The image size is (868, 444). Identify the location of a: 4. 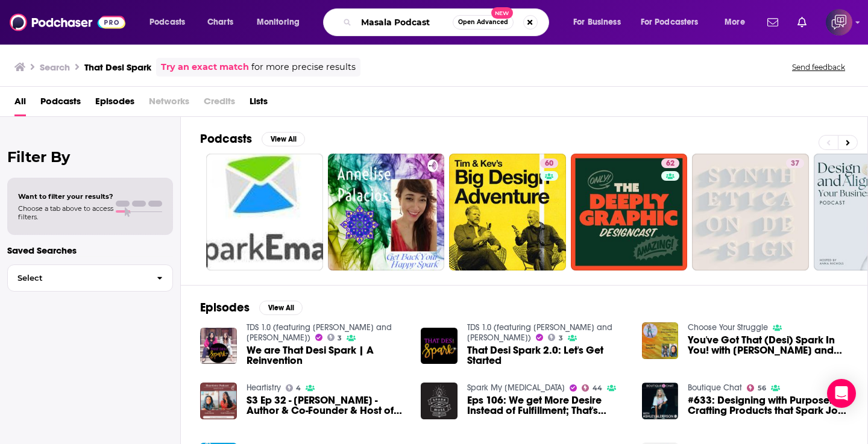
(293, 388).